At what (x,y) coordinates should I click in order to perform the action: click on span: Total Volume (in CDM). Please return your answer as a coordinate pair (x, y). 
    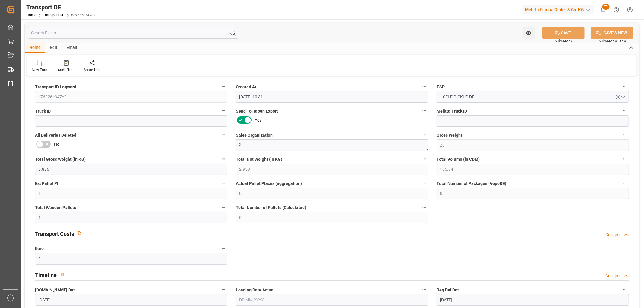
    Looking at the image, I should click on (458, 159).